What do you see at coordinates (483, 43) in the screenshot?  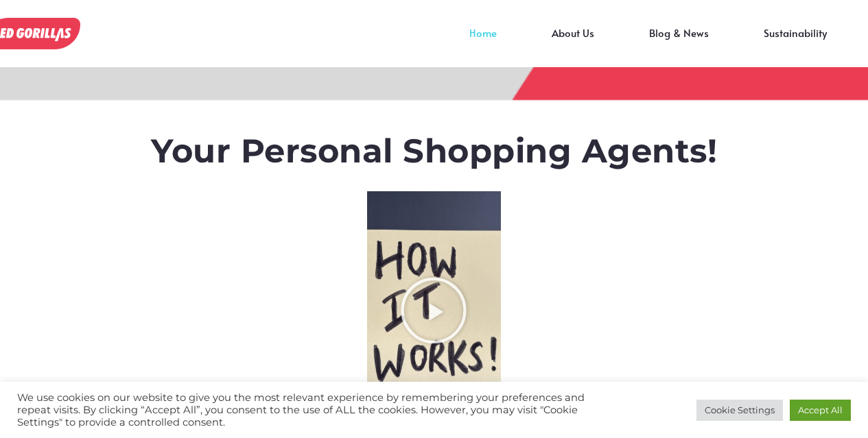 I see `a: Home` at bounding box center [483, 43].